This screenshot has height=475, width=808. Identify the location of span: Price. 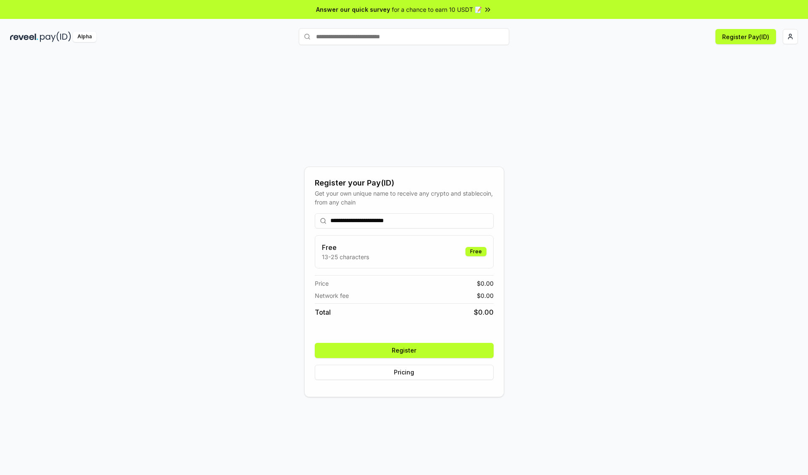
(321, 283).